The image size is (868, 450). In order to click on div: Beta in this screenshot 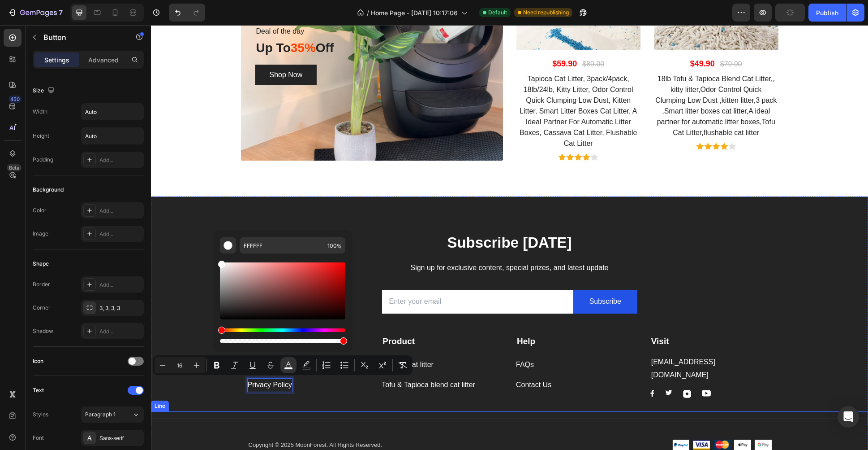, I will do `click(14, 168)`.